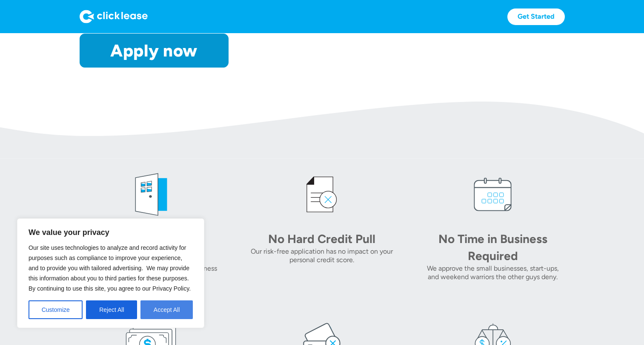 This screenshot has width=644, height=345. What do you see at coordinates (166, 310) in the screenshot?
I see `button: Accept All` at bounding box center [166, 310].